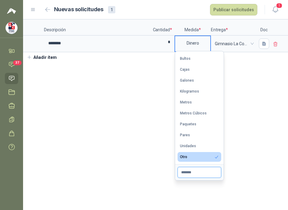 This screenshot has width=288, height=210. I want to click on img: Logo peakr, so click(12, 11).